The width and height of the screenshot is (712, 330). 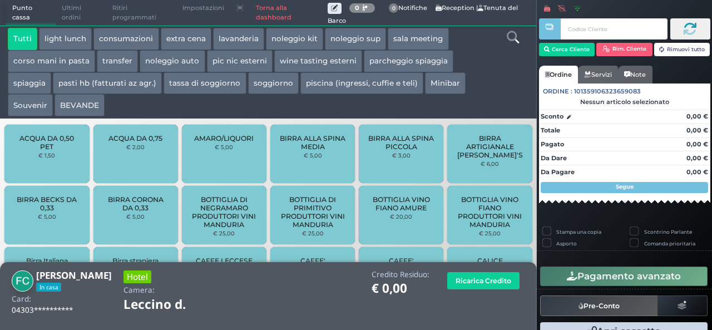 What do you see at coordinates (47, 155) in the screenshot?
I see `small: € 1,50` at bounding box center [47, 155].